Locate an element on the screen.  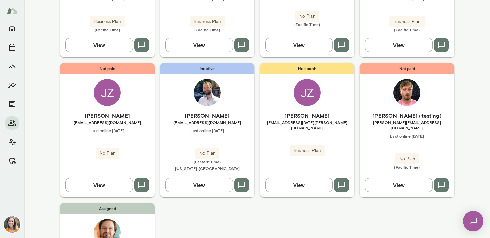
button: Client app is located at coordinates (12, 142).